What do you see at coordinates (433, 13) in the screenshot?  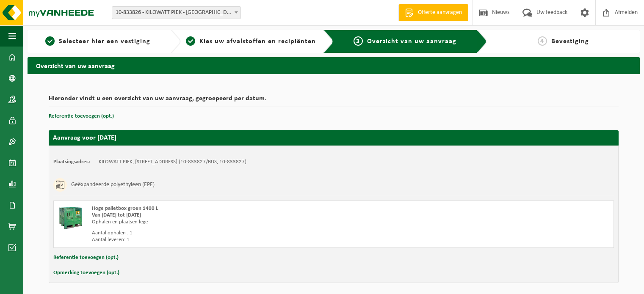 I see `a: Offerte aanvragen` at bounding box center [433, 13].